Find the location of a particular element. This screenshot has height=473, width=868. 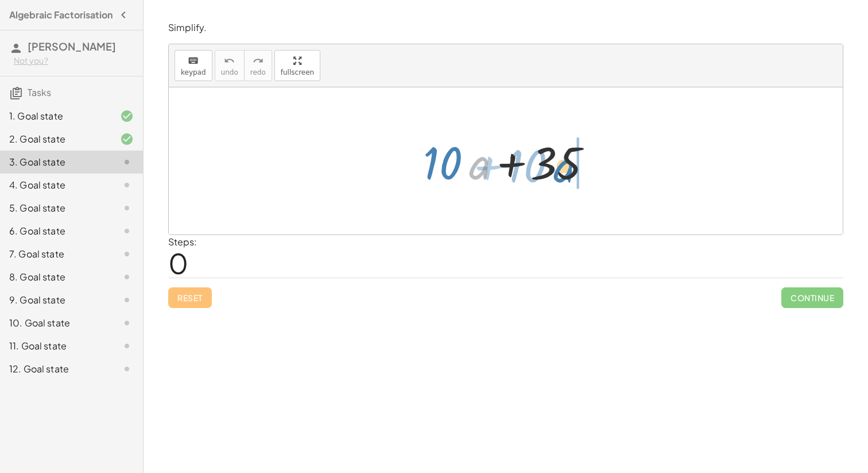

div: 3. Goal state is located at coordinates (55, 162).